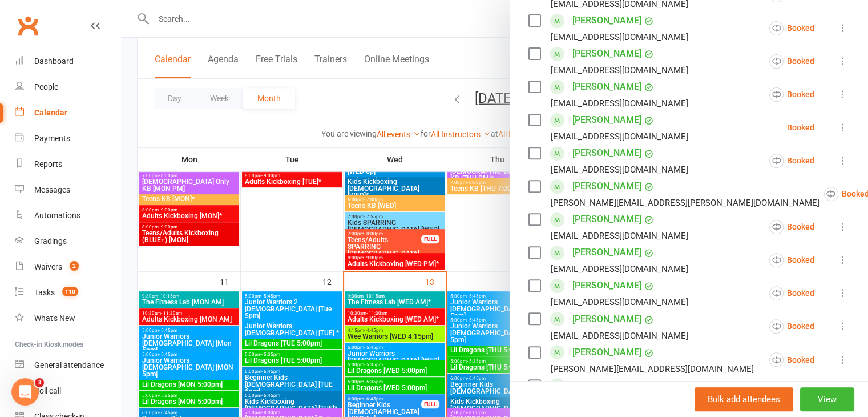  What do you see at coordinates (48, 164) in the screenshot?
I see `div: Reports` at bounding box center [48, 164].